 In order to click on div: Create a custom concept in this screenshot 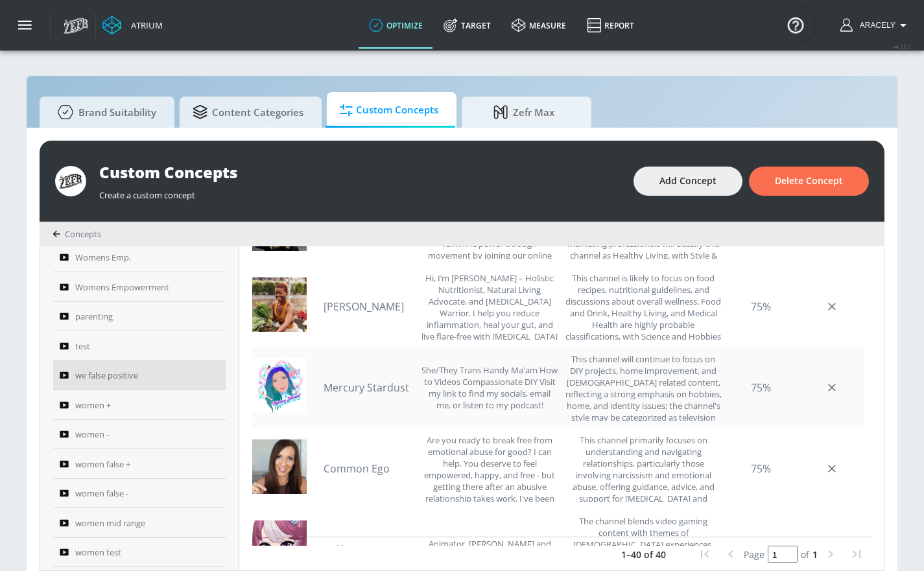, I will do `click(360, 192)`.